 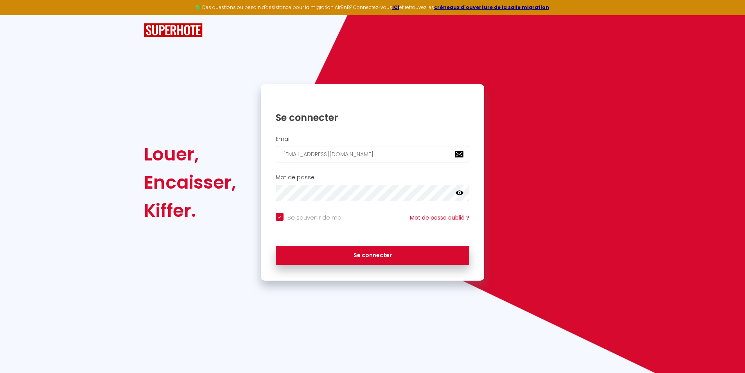 What do you see at coordinates (396, 7) in the screenshot?
I see `strong: ICI` at bounding box center [396, 7].